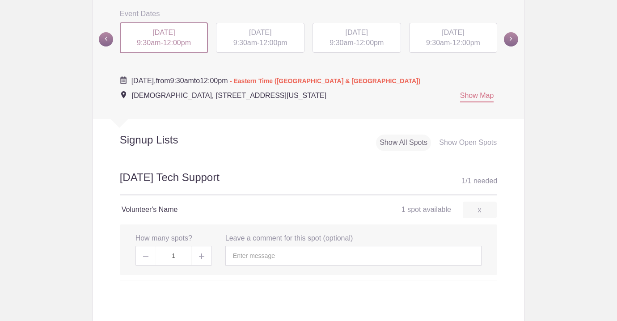  Describe the element at coordinates (353, 256) in the screenshot. I see `input: Enter message` at that location.